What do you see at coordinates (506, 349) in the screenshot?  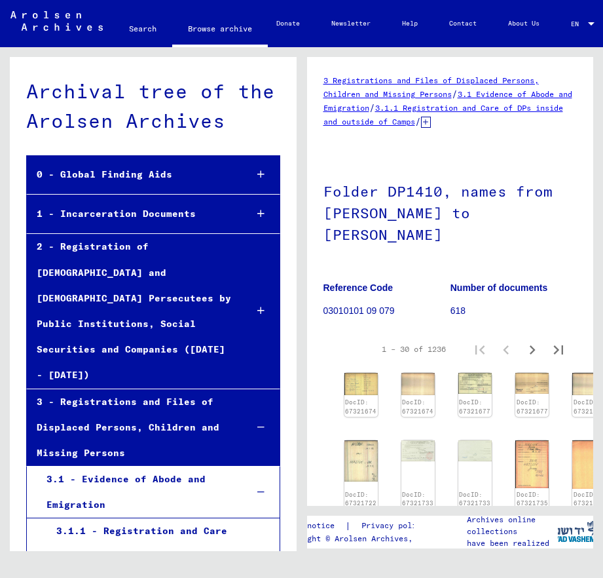 I see `button: Previous page` at bounding box center [506, 349].